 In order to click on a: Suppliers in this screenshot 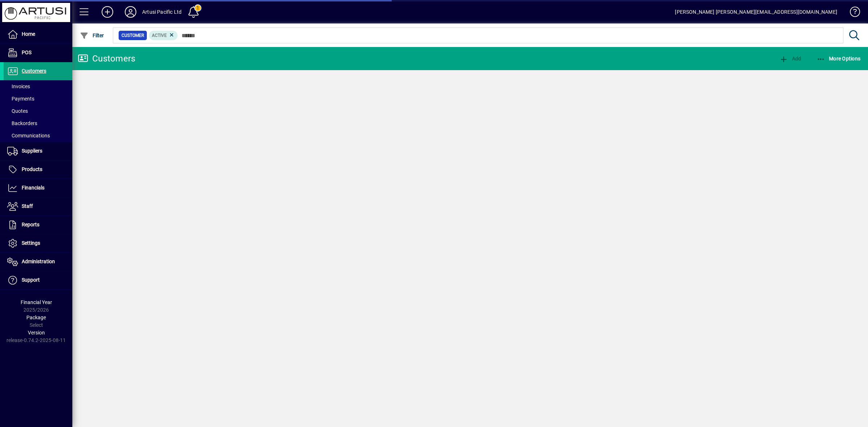, I will do `click(38, 151)`.